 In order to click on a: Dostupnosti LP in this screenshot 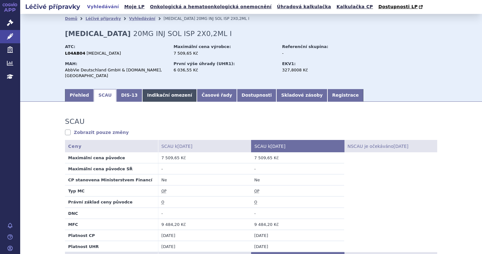, I will do `click(401, 7)`.